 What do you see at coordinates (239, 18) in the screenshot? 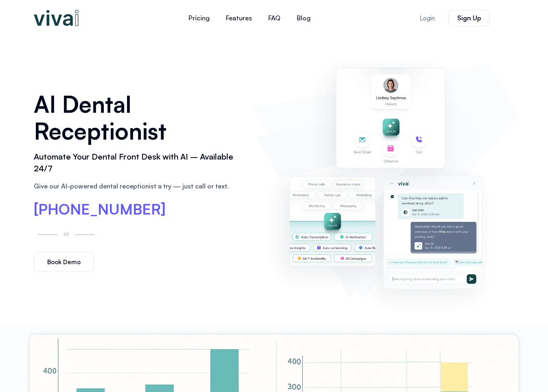
I see `a: Features` at bounding box center [239, 18].